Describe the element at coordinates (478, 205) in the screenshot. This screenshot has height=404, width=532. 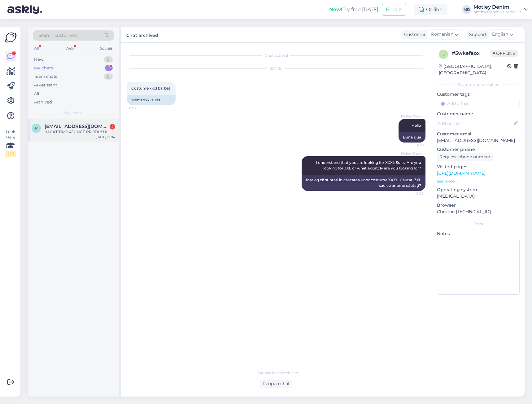
I see `p: Browser` at that location.